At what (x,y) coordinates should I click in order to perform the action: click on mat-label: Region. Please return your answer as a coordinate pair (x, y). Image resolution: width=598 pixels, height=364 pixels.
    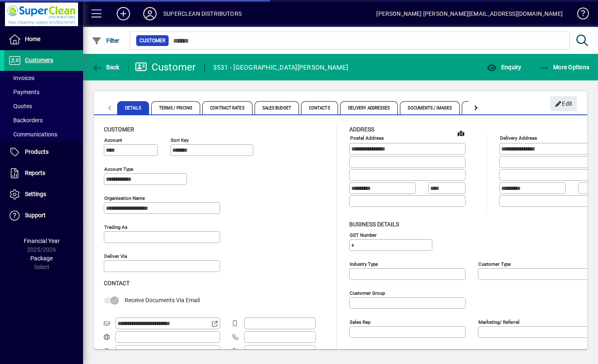
    Looking at the image, I should click on (485, 351).